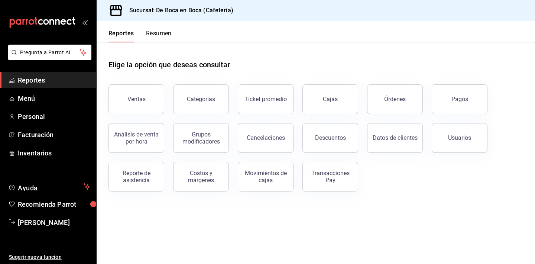 Image resolution: width=535 pixels, height=264 pixels. I want to click on div: Análisis de venta por hora, so click(136, 138).